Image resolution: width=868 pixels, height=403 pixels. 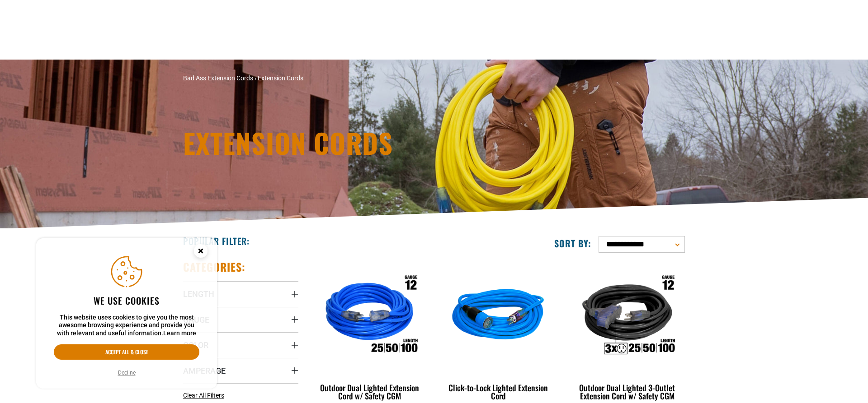 What do you see at coordinates (348, 143) in the screenshot?
I see `h1: Extension Cords` at bounding box center [348, 143].